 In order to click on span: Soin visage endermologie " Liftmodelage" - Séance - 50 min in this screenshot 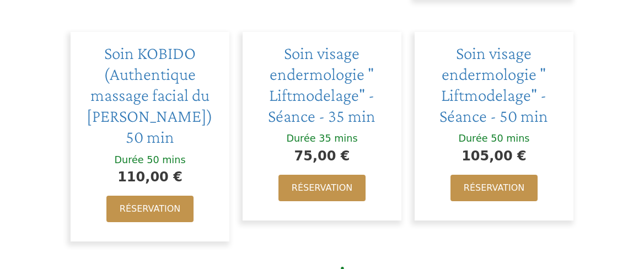, I will do `click(494, 84)`.